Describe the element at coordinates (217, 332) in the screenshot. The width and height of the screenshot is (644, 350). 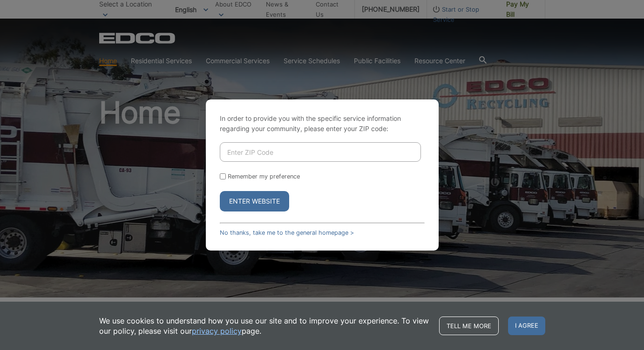
I see `a: privacy policy` at that location.